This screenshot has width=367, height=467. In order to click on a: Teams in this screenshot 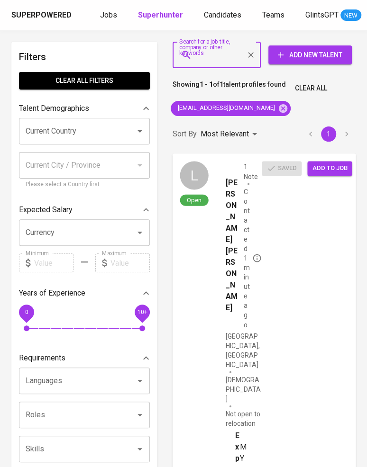, I will do `click(274, 15)`.